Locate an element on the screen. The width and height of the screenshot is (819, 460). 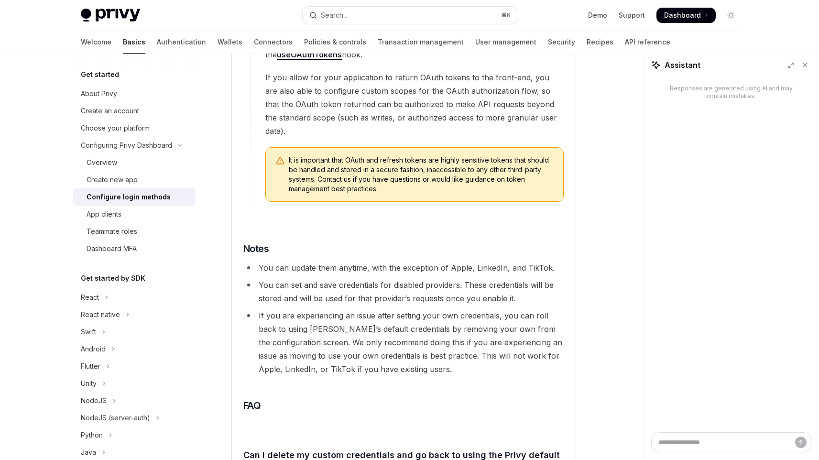
a: Welcome is located at coordinates (96, 42).